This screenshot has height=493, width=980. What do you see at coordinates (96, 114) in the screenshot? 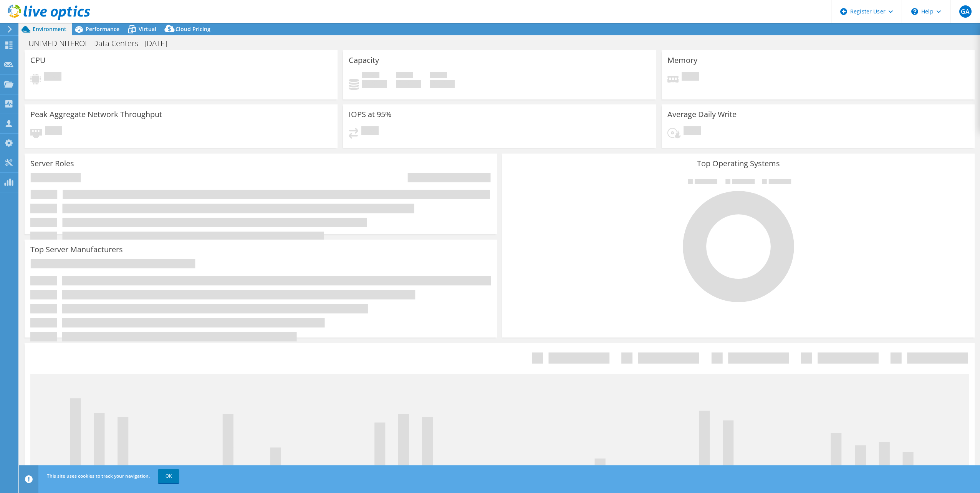
I see `h3: Peak Aggregate Network Throughput` at bounding box center [96, 114].